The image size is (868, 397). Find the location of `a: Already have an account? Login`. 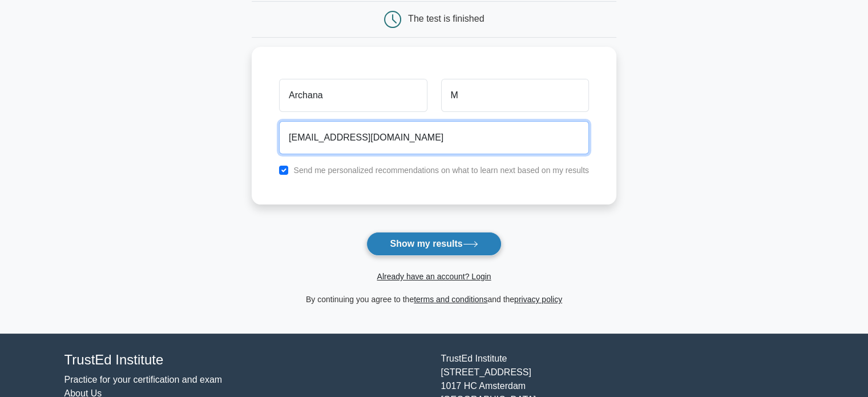

a: Already have an account? Login is located at coordinates (434, 276).